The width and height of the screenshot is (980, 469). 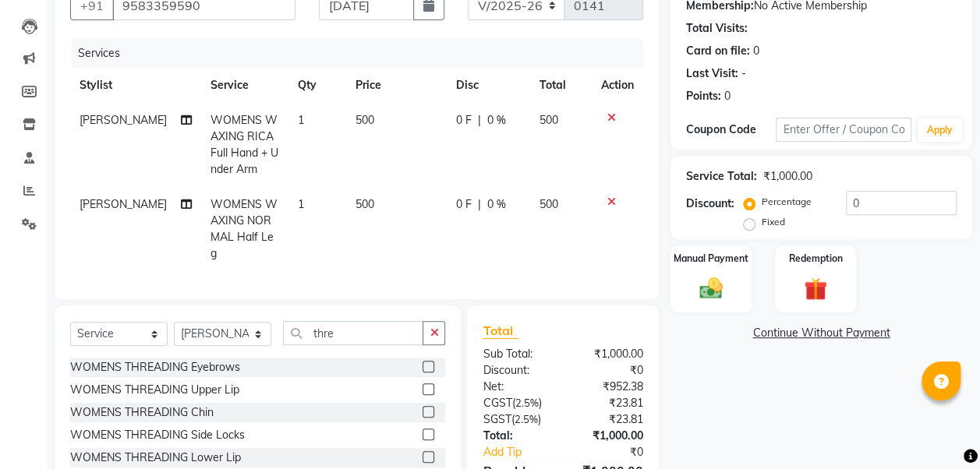 I want to click on div: Total Visits:, so click(x=716, y=28).